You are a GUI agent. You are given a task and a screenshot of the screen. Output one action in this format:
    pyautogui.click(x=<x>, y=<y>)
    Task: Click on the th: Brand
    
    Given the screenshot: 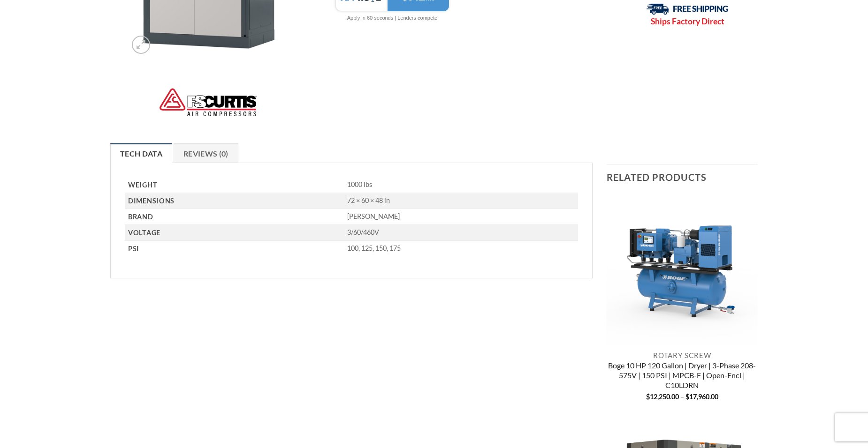 What is the action you would take?
    pyautogui.click(x=234, y=217)
    